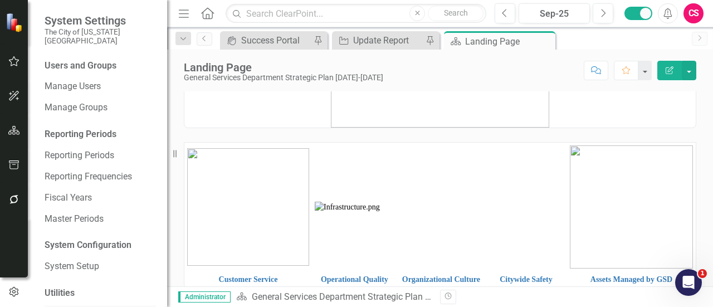 The width and height of the screenshot is (713, 307). I want to click on div: Sep-25, so click(554, 14).